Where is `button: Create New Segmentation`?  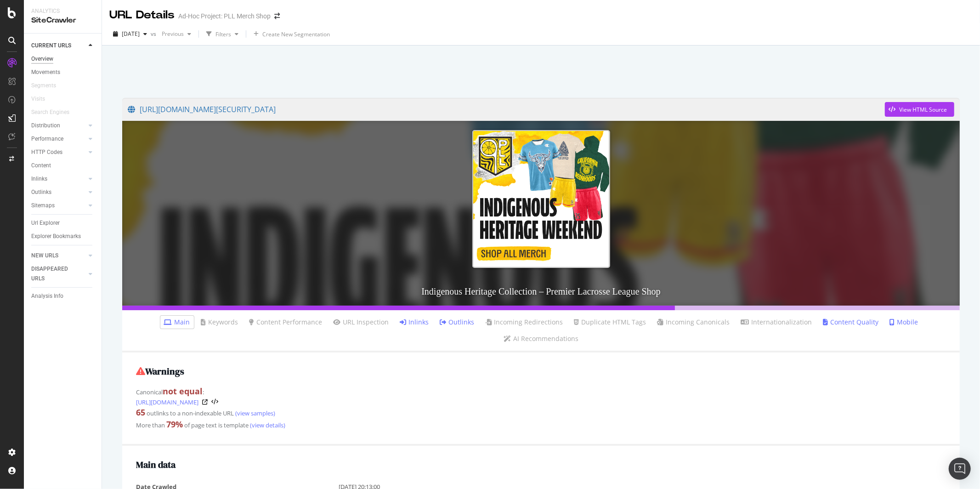 button: Create New Segmentation is located at coordinates (291, 34).